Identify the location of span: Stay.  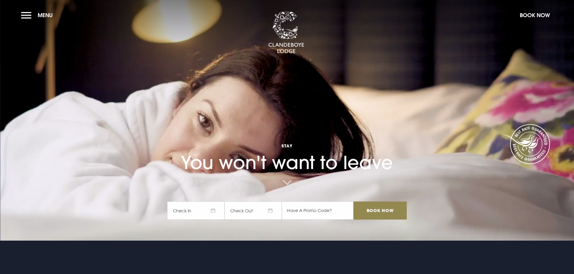
(287, 146).